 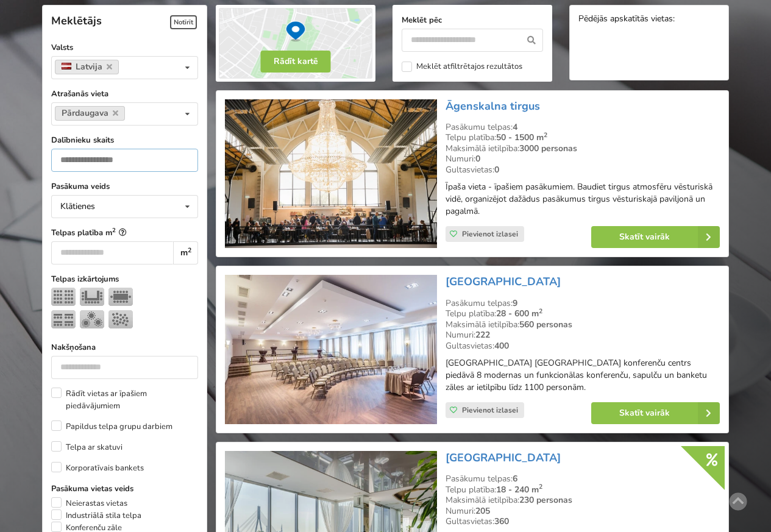 I want to click on strong: 360, so click(x=502, y=521).